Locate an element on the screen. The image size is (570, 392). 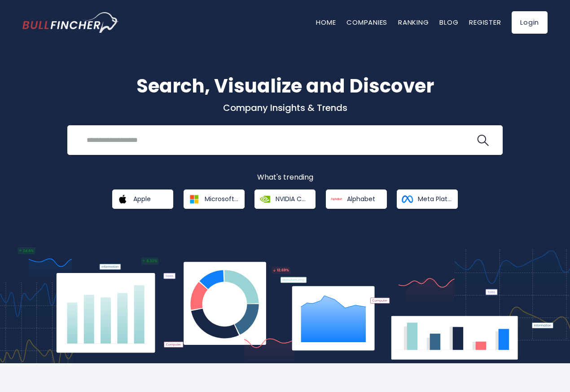
span: NVIDIA Corporation is located at coordinates (293, 199).